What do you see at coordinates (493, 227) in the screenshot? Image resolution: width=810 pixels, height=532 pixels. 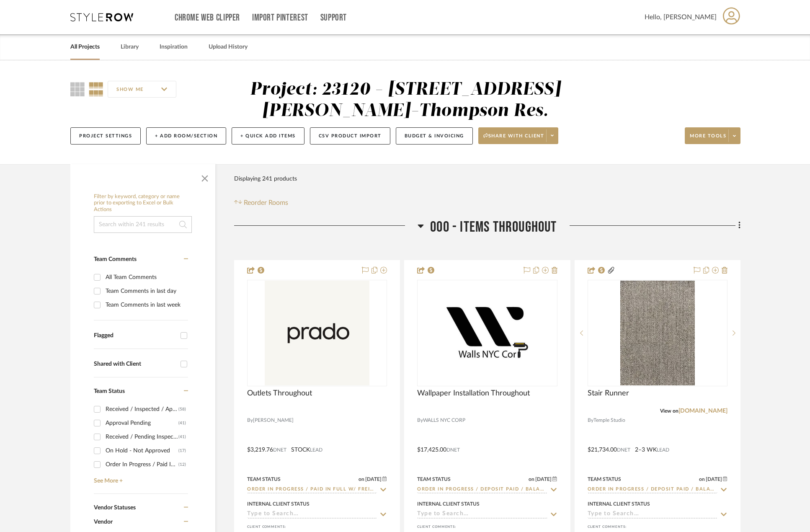 I see `span: 000 - ITEMS THROUGHOUT` at bounding box center [493, 227].